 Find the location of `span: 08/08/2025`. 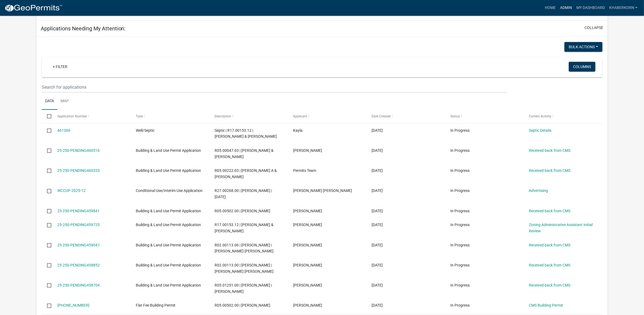

span: 08/08/2025 is located at coordinates (377, 130).